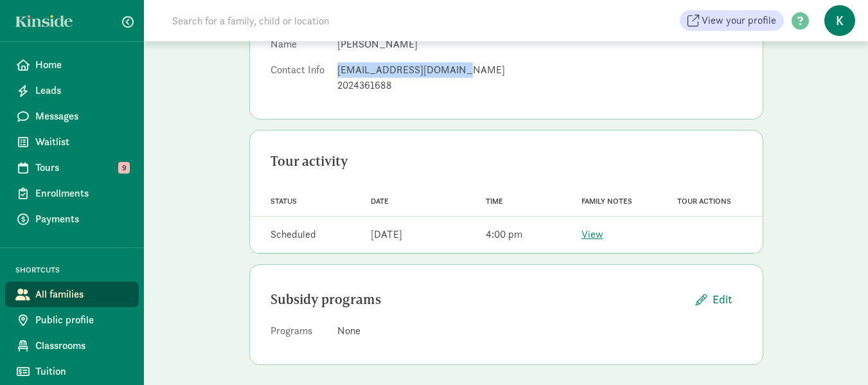 The image size is (868, 385). I want to click on span: Payments, so click(82, 219).